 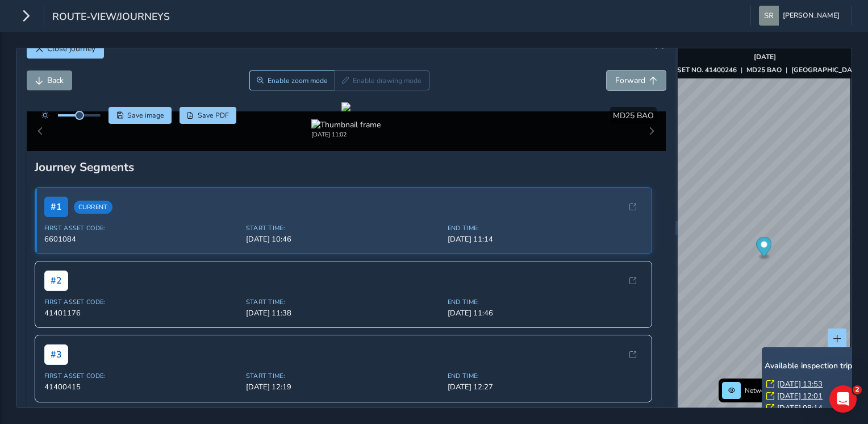 What do you see at coordinates (140, 115) in the screenshot?
I see `button: Save` at bounding box center [140, 115].